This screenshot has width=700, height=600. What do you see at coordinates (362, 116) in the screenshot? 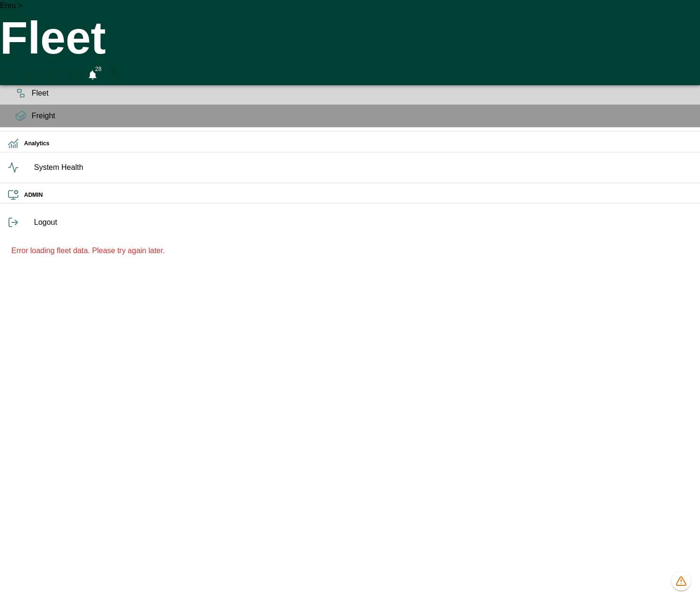
I see `span: Freight` at bounding box center [362, 116].